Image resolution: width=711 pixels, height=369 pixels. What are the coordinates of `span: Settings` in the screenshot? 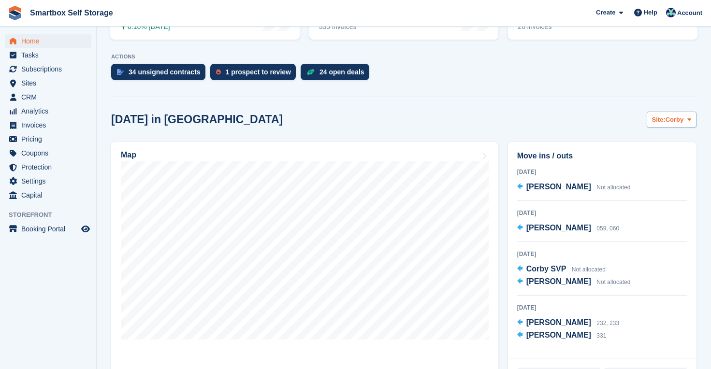 It's located at (50, 181).